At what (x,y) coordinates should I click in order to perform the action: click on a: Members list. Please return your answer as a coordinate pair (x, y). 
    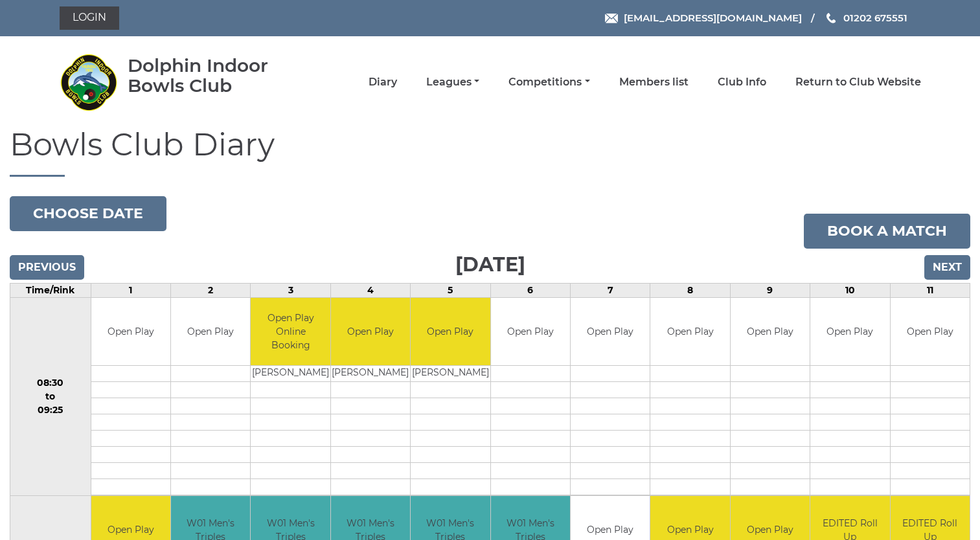
    Looking at the image, I should click on (654, 82).